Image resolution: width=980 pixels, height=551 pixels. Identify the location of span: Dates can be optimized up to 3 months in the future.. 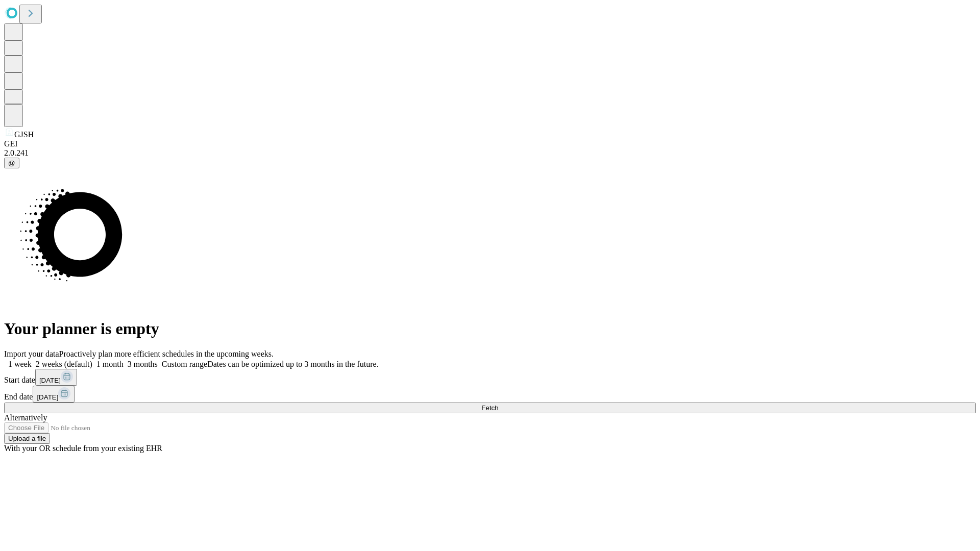
(292, 364).